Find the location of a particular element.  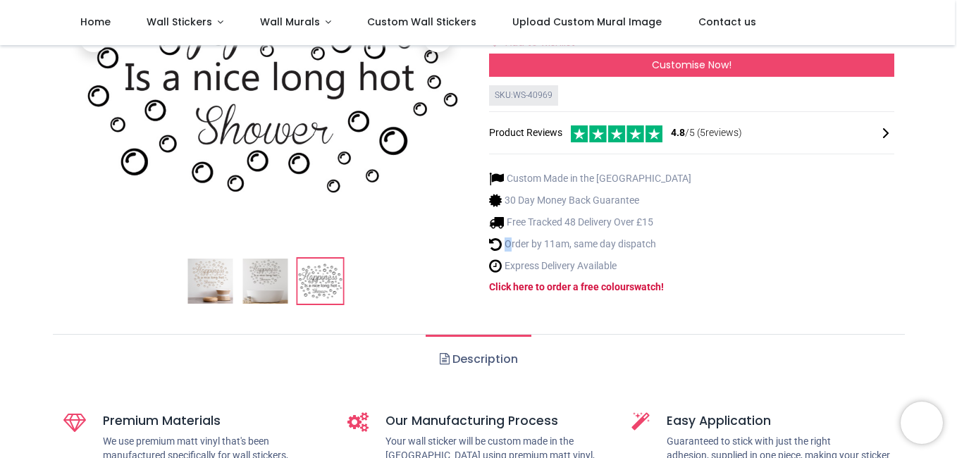

span: /5 ( 5 reviews) is located at coordinates (706, 133).